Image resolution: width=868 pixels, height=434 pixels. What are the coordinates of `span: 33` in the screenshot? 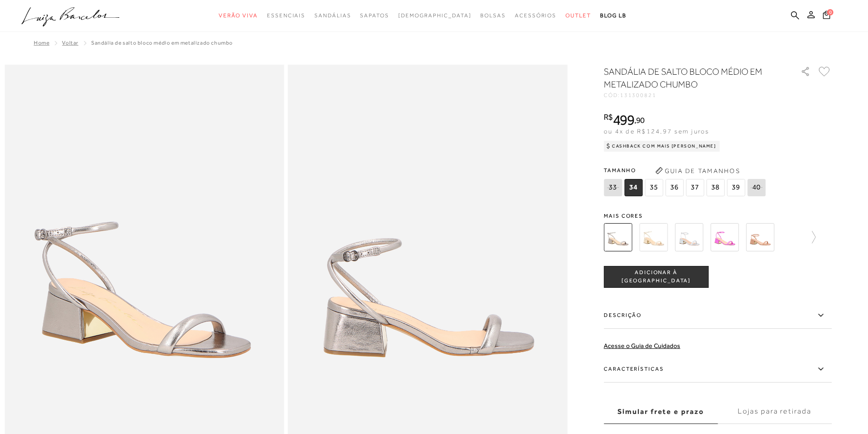 It's located at (613, 187).